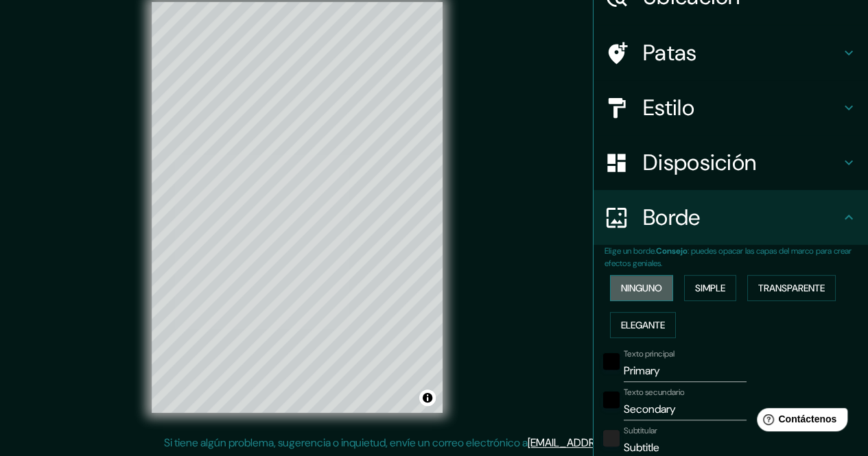 Image resolution: width=868 pixels, height=456 pixels. I want to click on font: Ninguno, so click(642, 288).